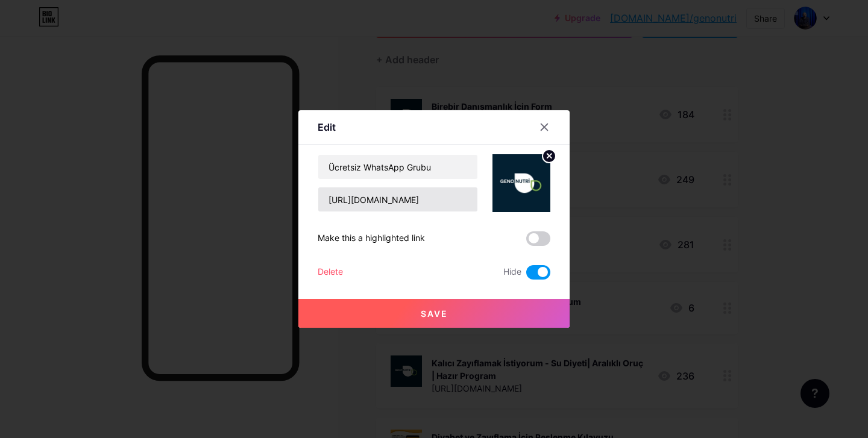 The height and width of the screenshot is (438, 868). What do you see at coordinates (371, 239) in the screenshot?
I see `div: Make this a highlighted link` at bounding box center [371, 239].